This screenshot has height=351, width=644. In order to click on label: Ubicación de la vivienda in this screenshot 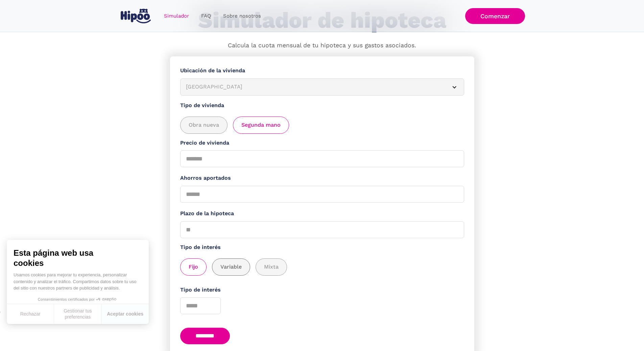, I will do `click(323, 71)`.